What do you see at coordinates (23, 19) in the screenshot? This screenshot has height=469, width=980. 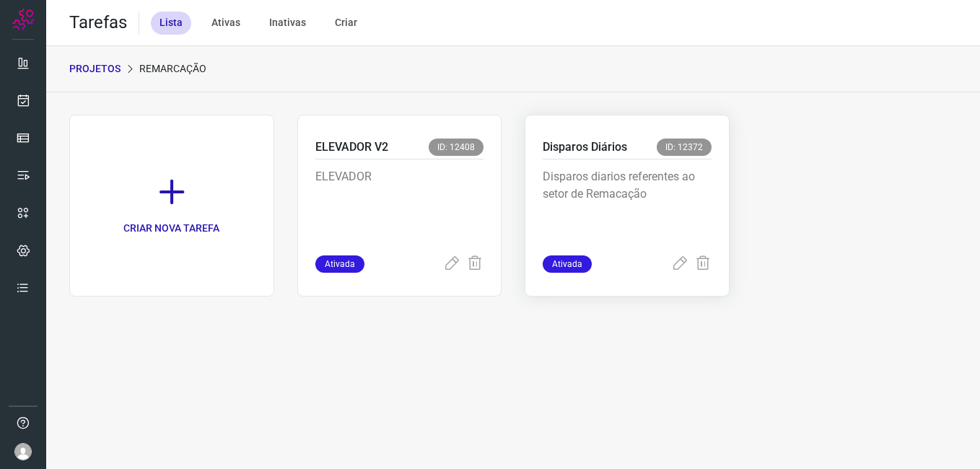 I see `img: Logo` at bounding box center [23, 19].